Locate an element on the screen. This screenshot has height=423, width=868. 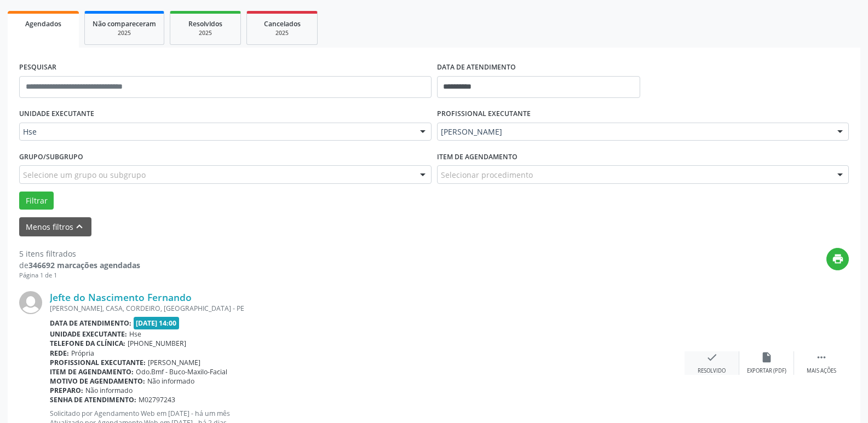
b: Senha de atendimento: is located at coordinates (93, 399).